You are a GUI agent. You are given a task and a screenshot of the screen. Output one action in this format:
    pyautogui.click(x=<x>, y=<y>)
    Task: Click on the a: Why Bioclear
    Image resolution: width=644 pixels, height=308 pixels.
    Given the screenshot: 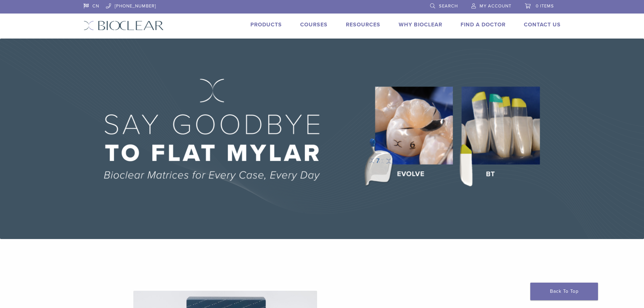 What is the action you would take?
    pyautogui.click(x=420, y=25)
    